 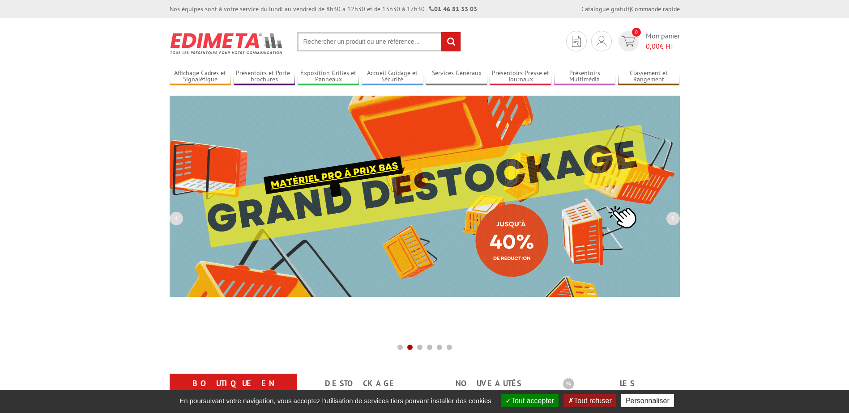 What do you see at coordinates (233, 392) in the screenshot?
I see `a: Boutique en ligne` at bounding box center [233, 392].